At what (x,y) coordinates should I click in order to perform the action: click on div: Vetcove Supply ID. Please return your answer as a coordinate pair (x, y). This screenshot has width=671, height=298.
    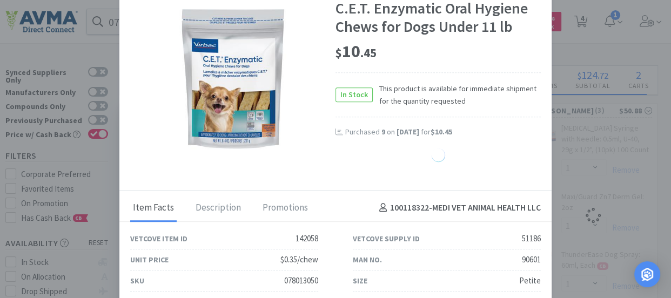
    Looking at the image, I should click on (386, 239).